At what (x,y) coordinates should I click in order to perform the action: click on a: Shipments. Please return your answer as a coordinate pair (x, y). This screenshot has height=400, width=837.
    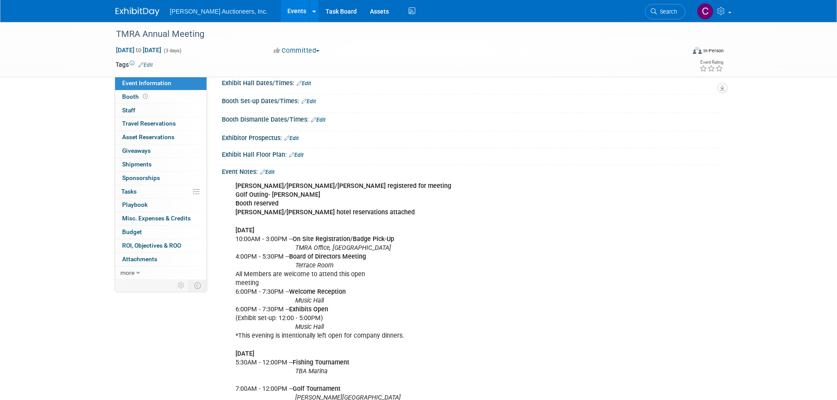
    Looking at the image, I should click on (161, 165).